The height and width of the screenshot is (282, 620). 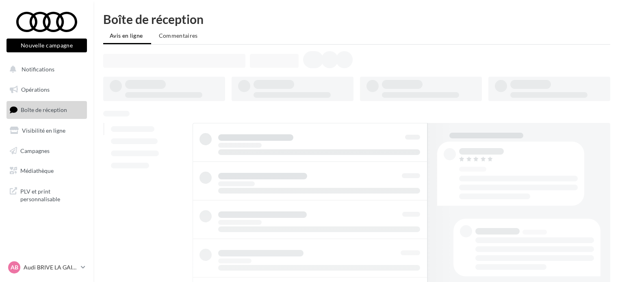 I want to click on button: Notifications, so click(x=45, y=69).